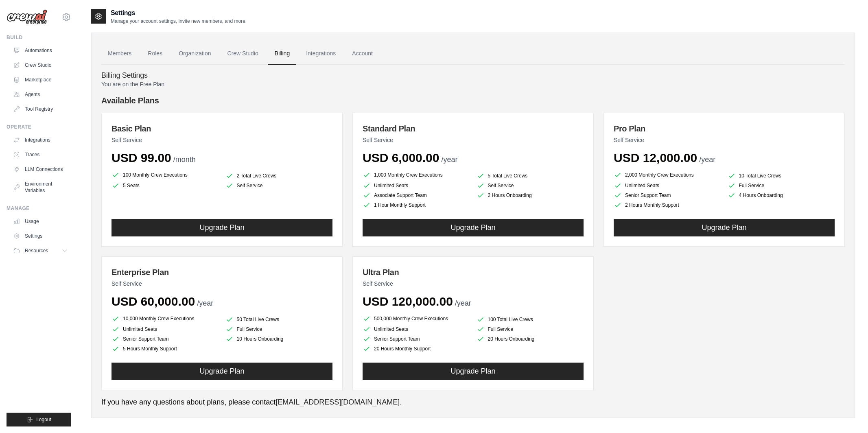 This screenshot has width=868, height=433. Describe the element at coordinates (38, 127) in the screenshot. I see `div: Operate` at that location.